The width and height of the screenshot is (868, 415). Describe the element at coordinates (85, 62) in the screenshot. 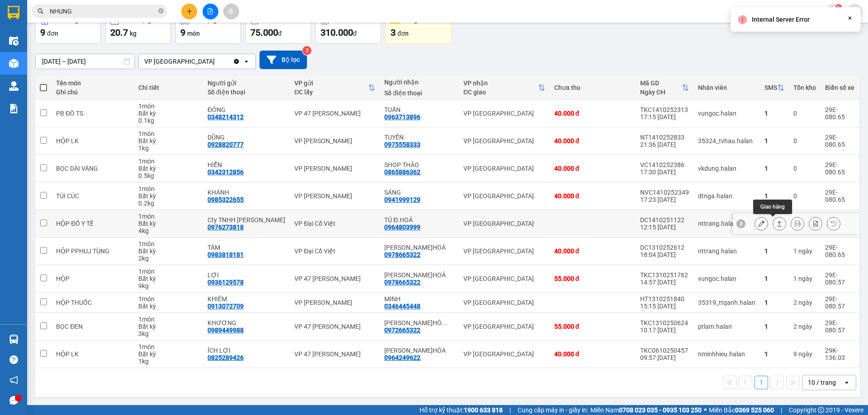

I see `input: Select a date range.` at that location.